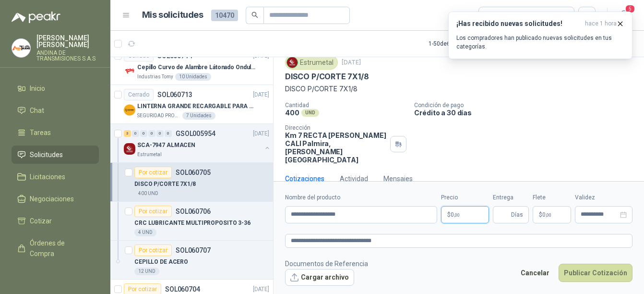 The image size is (644, 294). I want to click on span: 5, so click(630, 9).